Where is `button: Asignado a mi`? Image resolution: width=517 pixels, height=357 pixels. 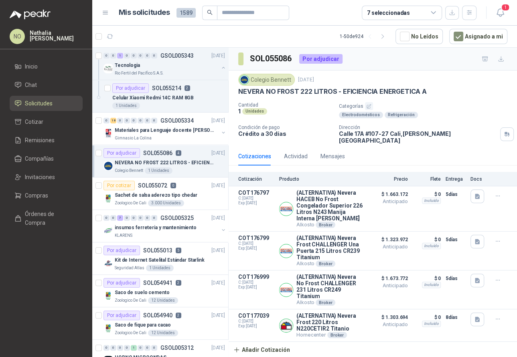
button: Asignado a mi is located at coordinates (478, 36).